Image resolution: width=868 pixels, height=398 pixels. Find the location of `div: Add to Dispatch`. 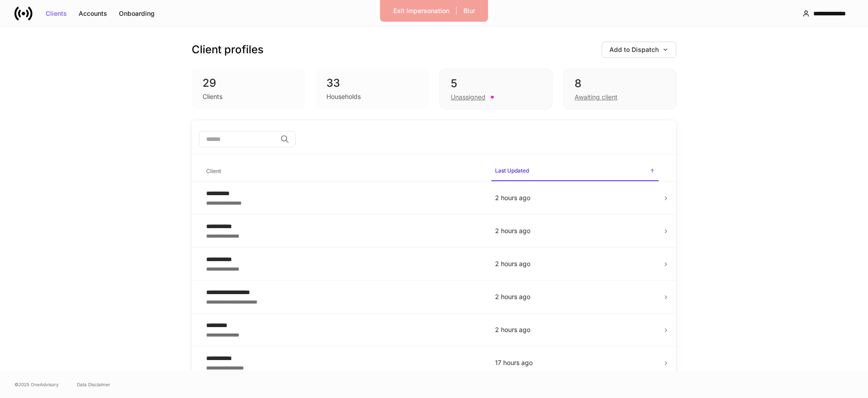

div: Add to Dispatch is located at coordinates (639, 50).